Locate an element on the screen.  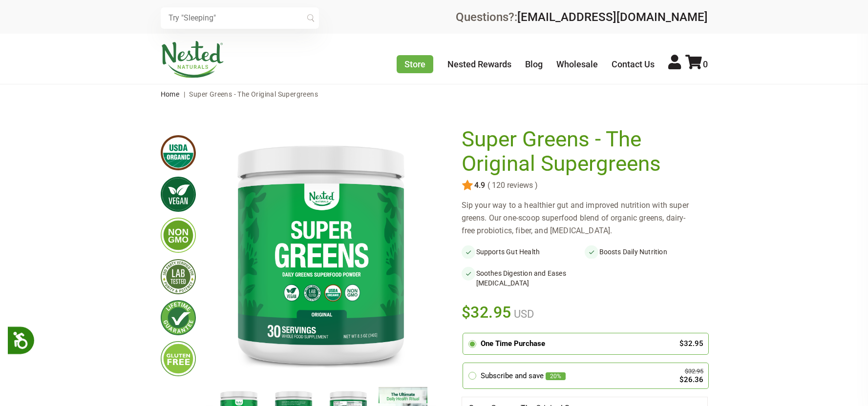
img: lifetimeguarantee is located at coordinates (178, 318).